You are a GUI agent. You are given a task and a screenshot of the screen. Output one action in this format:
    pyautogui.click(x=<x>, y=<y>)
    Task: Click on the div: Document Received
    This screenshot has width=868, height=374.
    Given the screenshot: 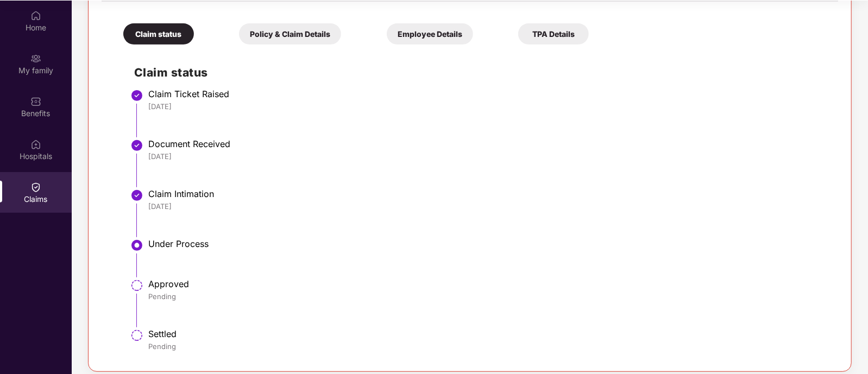 What is the action you would take?
    pyautogui.click(x=488, y=144)
    